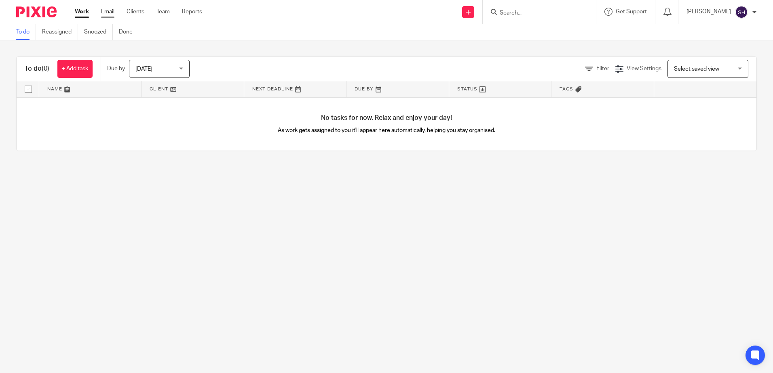 The image size is (773, 373). I want to click on a: Reassigned, so click(60, 32).